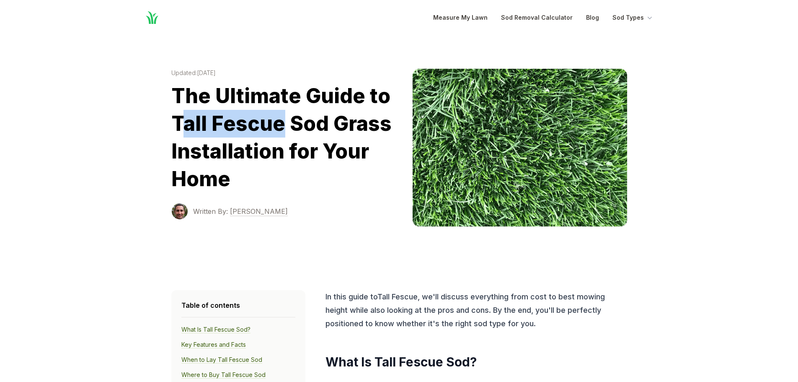 This screenshot has width=798, height=382. I want to click on a: When to Lay Tall Fescue Sod, so click(222, 360).